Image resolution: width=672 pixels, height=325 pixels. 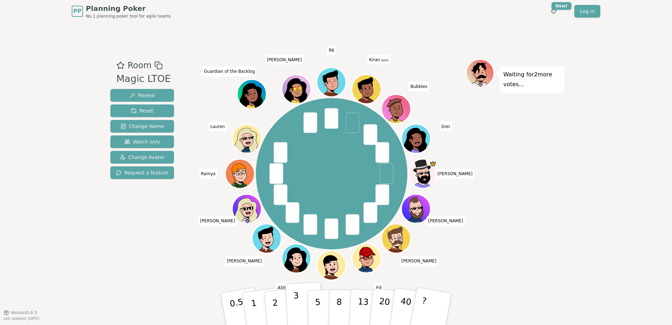 I want to click on span: Request a feature, so click(x=142, y=173).